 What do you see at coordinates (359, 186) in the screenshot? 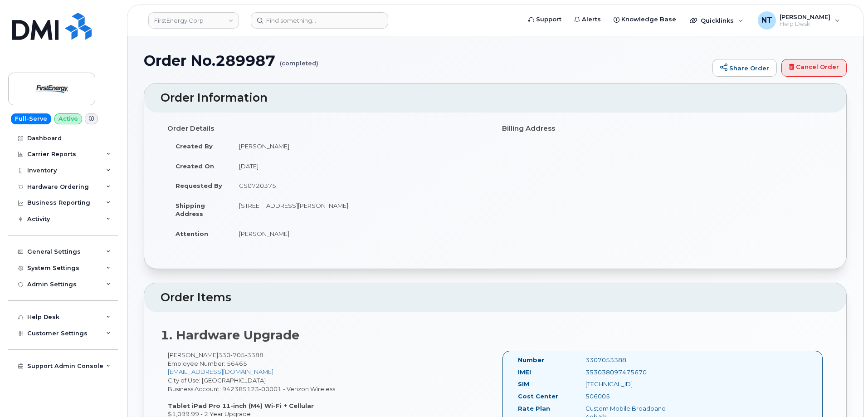
I see `td: CS0720375` at bounding box center [359, 186].